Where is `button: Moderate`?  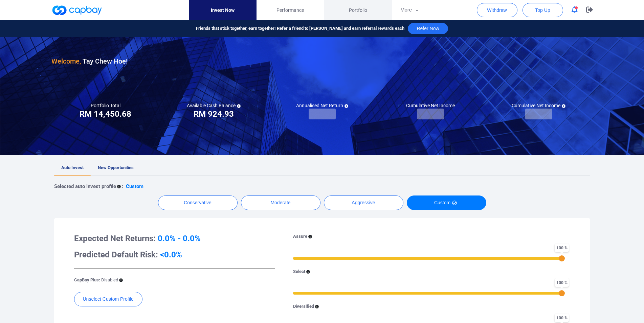
button: Moderate is located at coordinates (281, 203).